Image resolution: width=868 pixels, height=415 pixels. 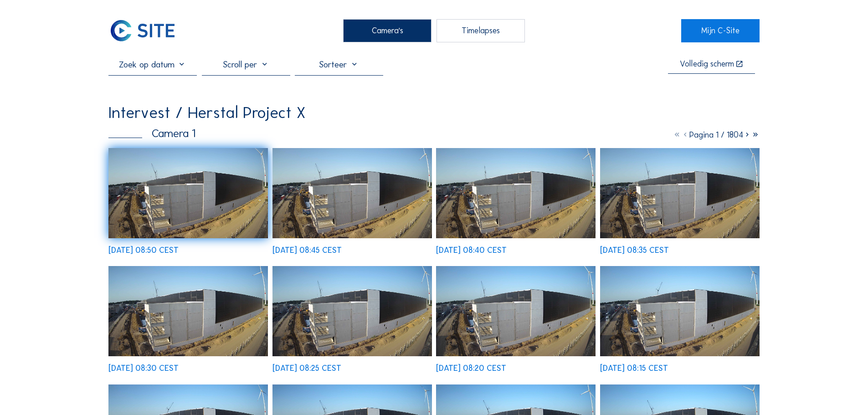 What do you see at coordinates (707, 64) in the screenshot?
I see `div: Volledig scherm` at bounding box center [707, 64].